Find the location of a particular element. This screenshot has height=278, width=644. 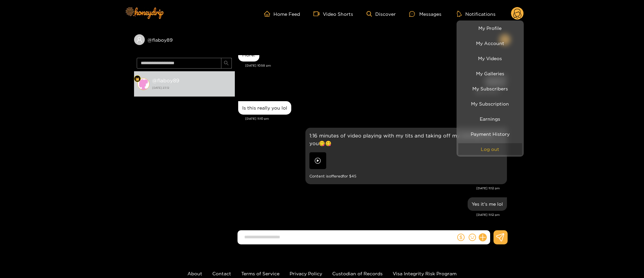

button: Log out is located at coordinates (490, 149).